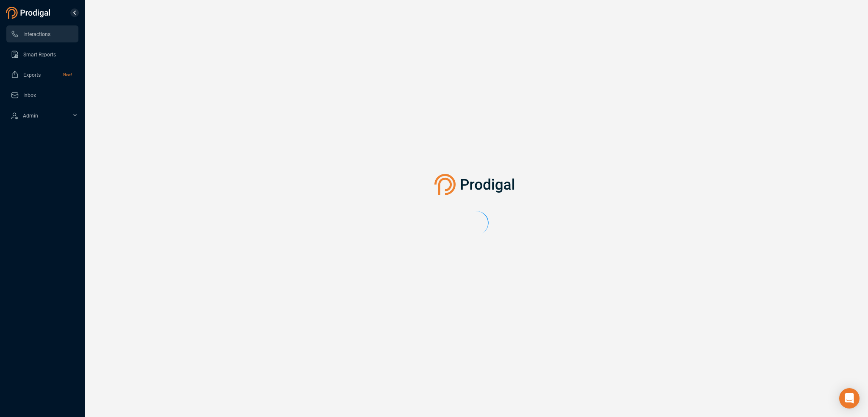  I want to click on div: Open Intercom Messenger, so click(850, 398).